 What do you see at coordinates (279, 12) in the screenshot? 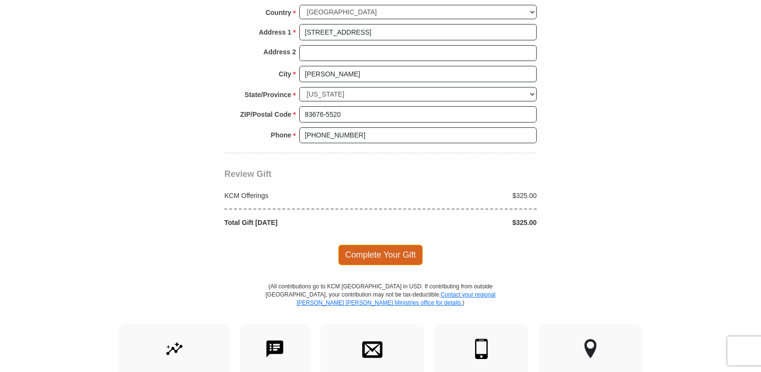
I see `strong: Country` at bounding box center [279, 12].